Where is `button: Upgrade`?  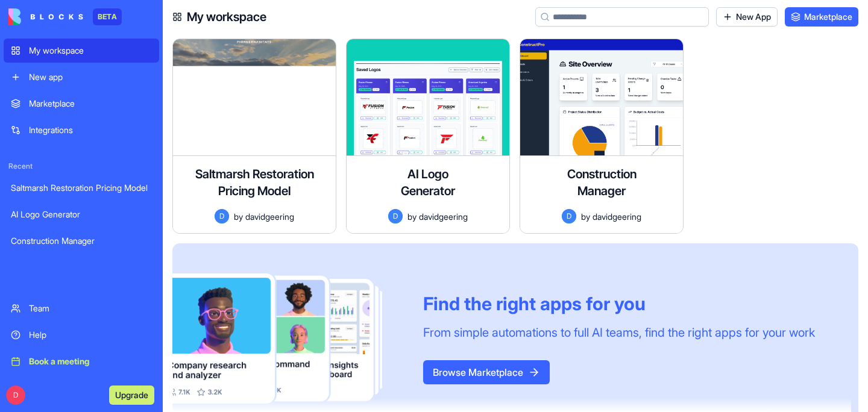 button: Upgrade is located at coordinates (132, 395).